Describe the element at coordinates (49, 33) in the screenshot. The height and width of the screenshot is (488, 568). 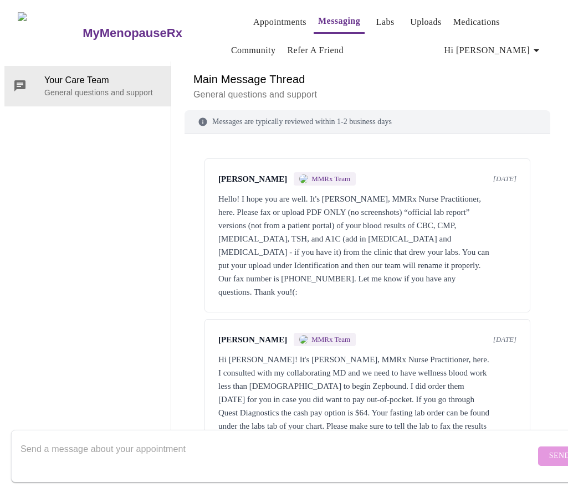
I see `img: MyMenopauseRx Logo` at that location.